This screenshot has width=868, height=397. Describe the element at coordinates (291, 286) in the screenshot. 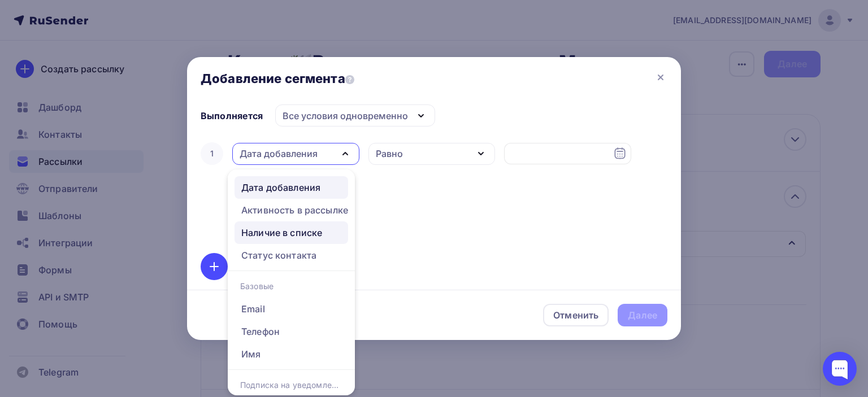

I see `div: Базовые` at that location.